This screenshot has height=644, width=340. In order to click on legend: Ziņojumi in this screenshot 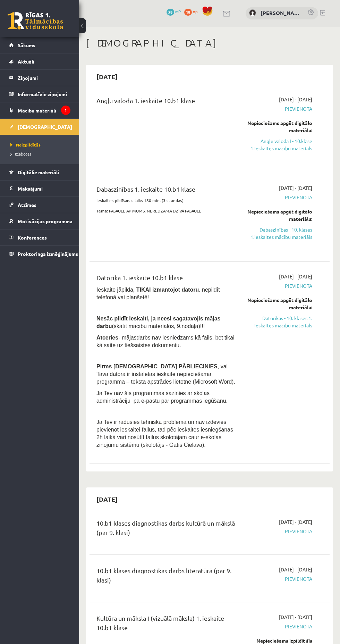, I will do `click(44, 78)`.